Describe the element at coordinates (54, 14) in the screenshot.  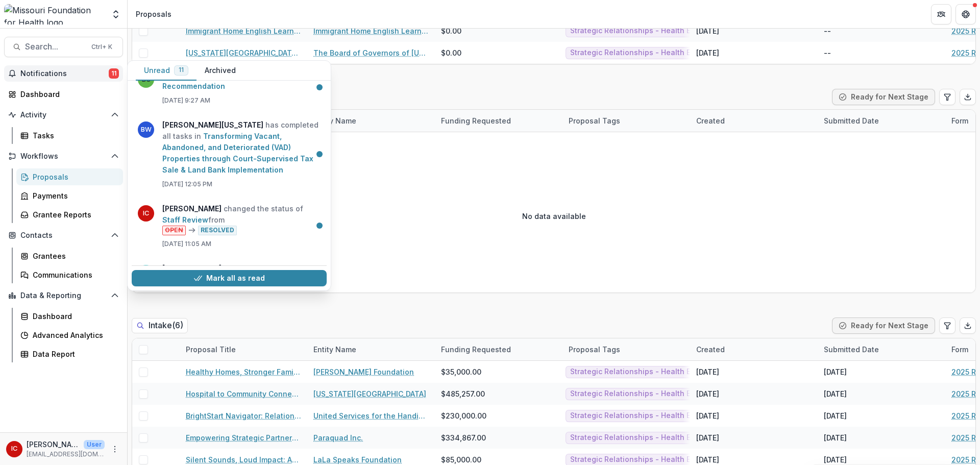
I see `img: Missouri Foundation for Health logo` at that location.